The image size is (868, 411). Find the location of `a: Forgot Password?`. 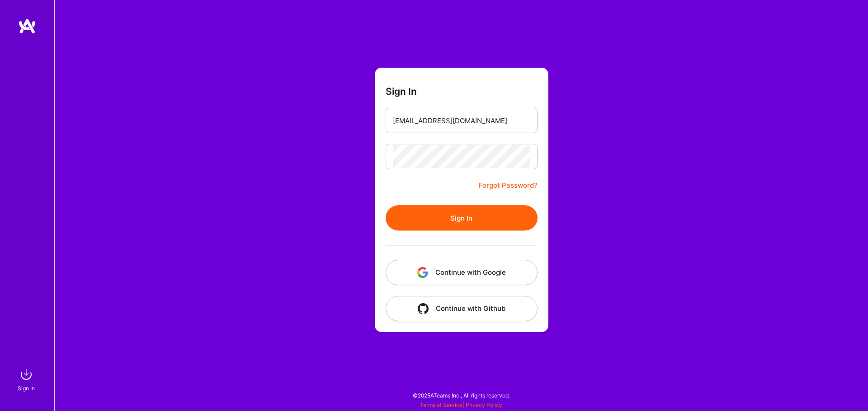

a: Forgot Password? is located at coordinates (508, 185).